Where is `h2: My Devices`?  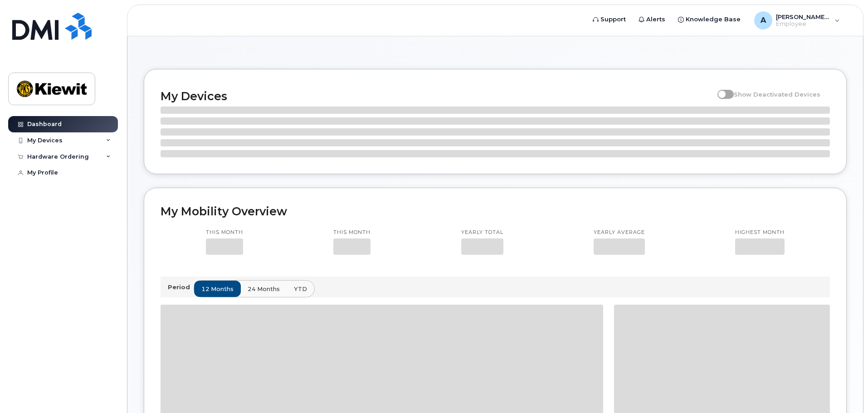 h2: My Devices is located at coordinates (437, 96).